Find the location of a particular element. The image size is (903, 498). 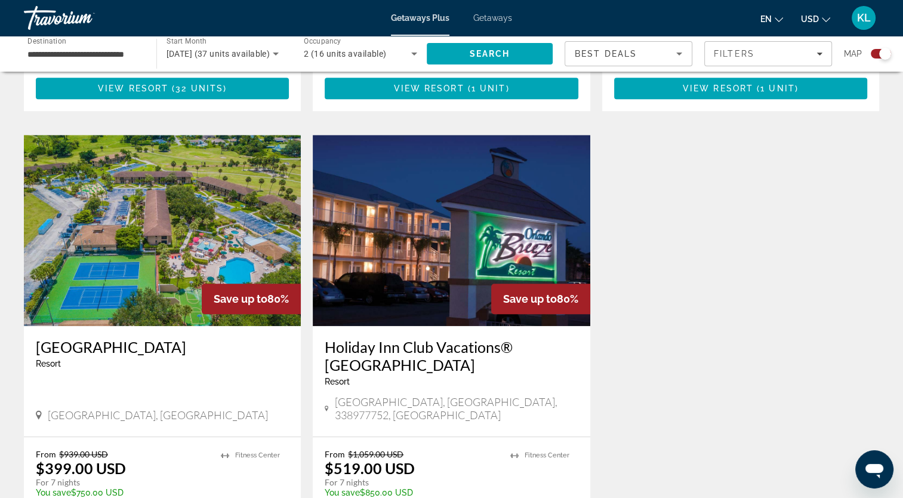

p: $750.00 USD is located at coordinates (122, 493).